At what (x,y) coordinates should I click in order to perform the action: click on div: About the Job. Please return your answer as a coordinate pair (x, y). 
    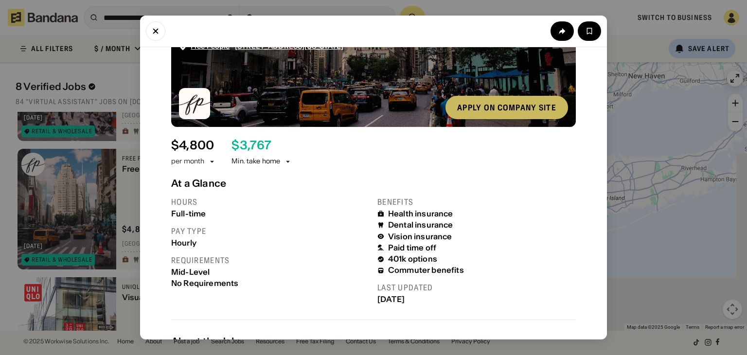
    Looking at the image, I should click on (373, 341).